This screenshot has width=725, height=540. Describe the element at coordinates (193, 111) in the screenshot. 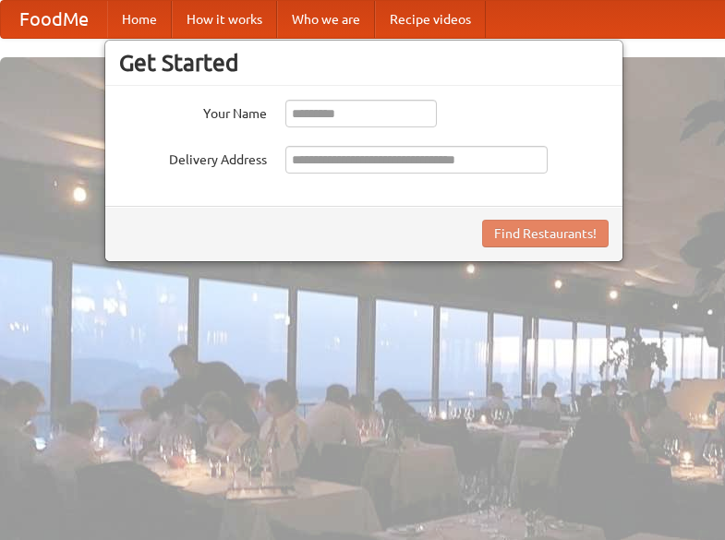

I see `label: Your Name` at that location.